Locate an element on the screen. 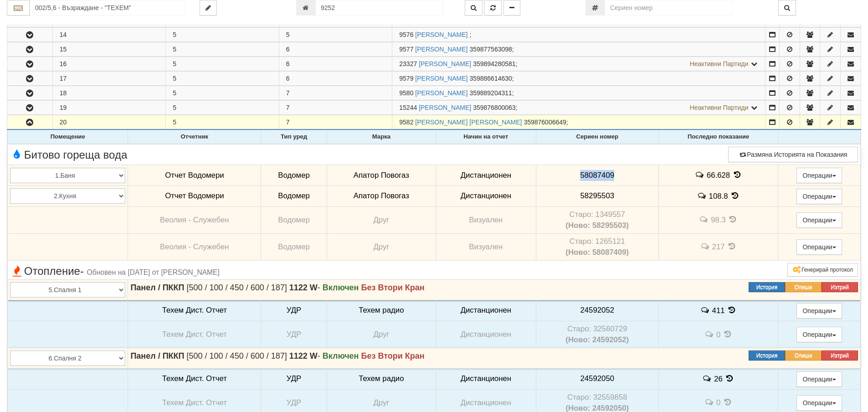  td: 19 is located at coordinates (109, 108).